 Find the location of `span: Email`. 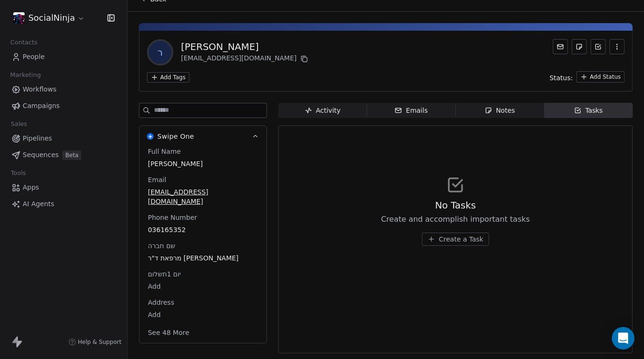

span: Email is located at coordinates (157, 180).